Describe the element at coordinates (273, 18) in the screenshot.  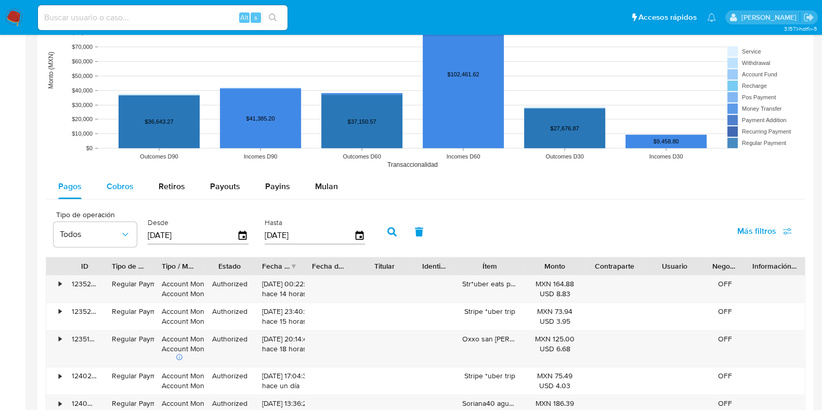
I see `button: search-icon` at that location.